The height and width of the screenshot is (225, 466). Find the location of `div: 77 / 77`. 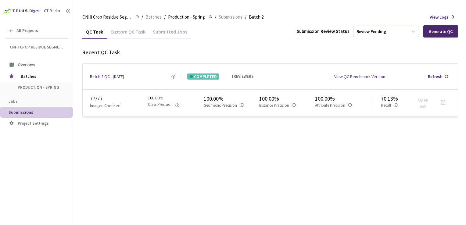

div: 77 / 77 is located at coordinates (114, 99).